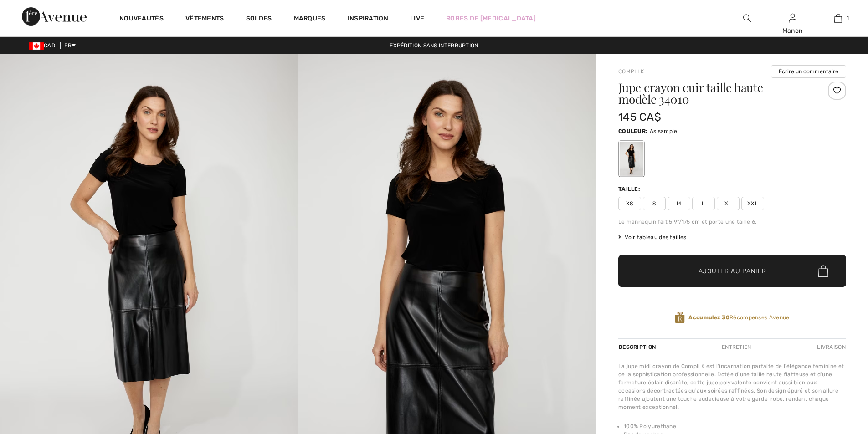  I want to click on span: Couleur:, so click(633, 131).